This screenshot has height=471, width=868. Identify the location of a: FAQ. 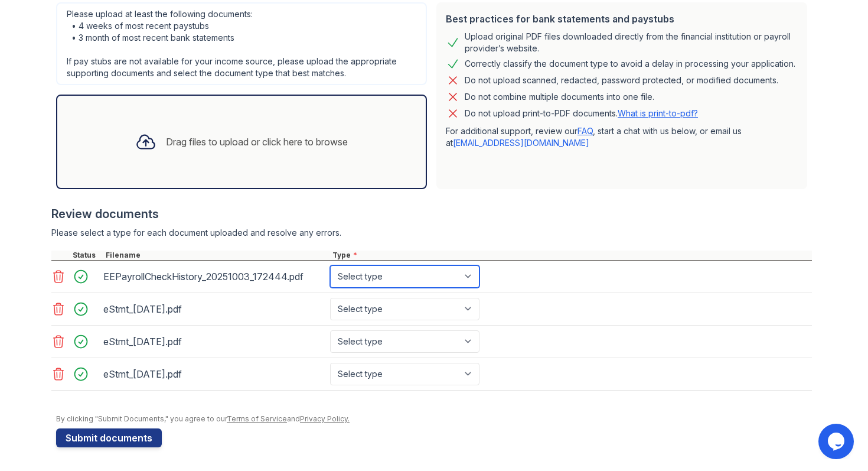
(585, 131).